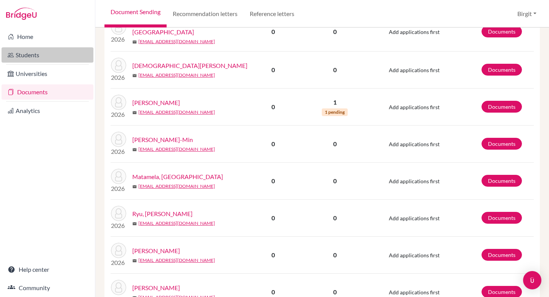 The image size is (549, 297). I want to click on img: Ryu, Daye, so click(119, 213).